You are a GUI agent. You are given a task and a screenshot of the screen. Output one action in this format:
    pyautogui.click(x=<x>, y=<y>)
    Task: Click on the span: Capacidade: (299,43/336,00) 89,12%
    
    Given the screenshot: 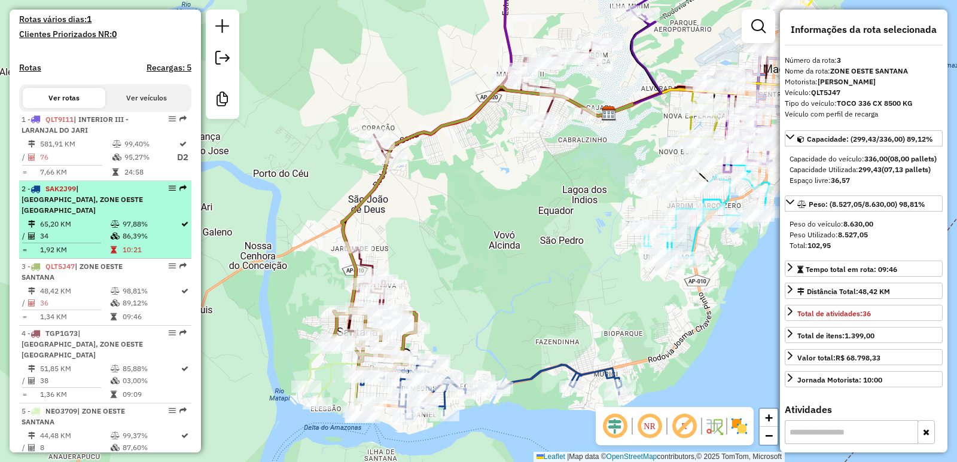 What is the action you would take?
    pyautogui.click(x=870, y=139)
    